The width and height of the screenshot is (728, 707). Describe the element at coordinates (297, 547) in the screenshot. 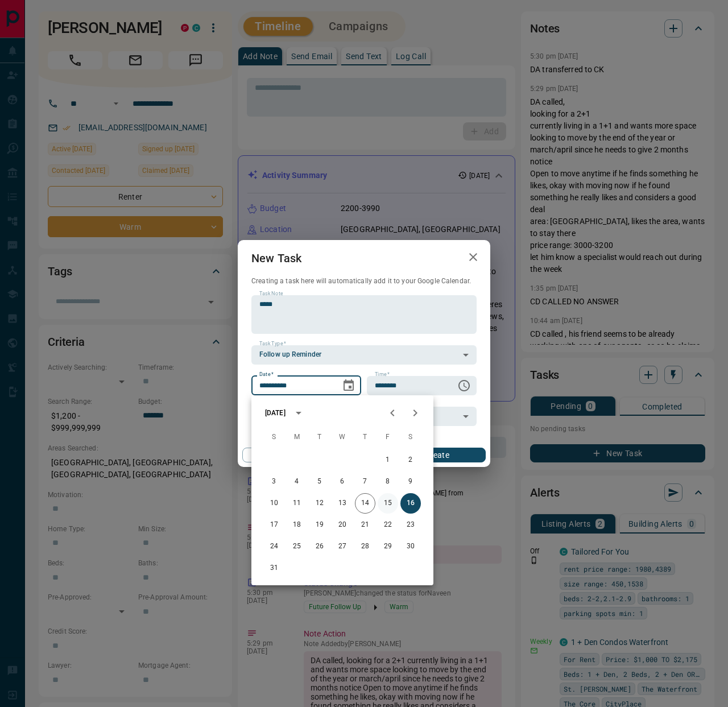

I see `button: 25` at that location.